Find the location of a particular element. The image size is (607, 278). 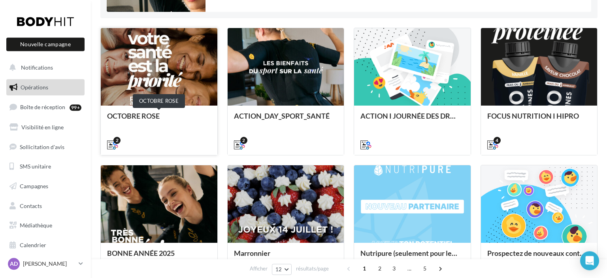

div: Nutripure (seulement pour les clubs test) is located at coordinates (412, 257).